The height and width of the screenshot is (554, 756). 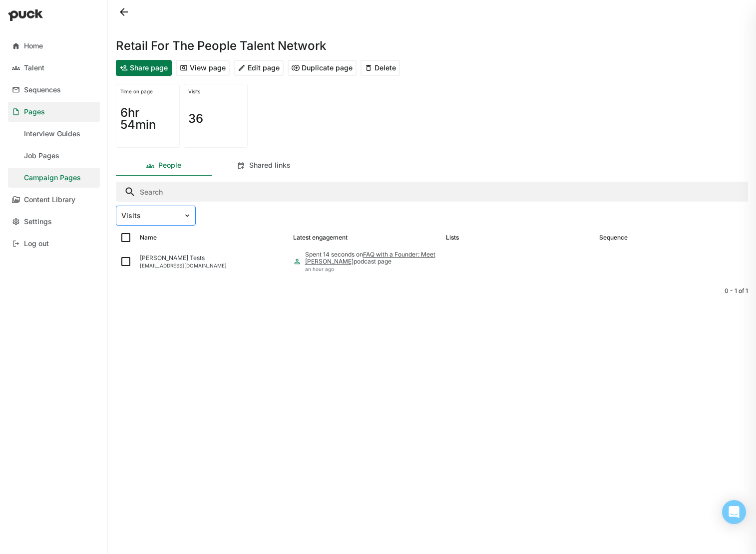 I want to click on div: Job Pages, so click(x=42, y=156).